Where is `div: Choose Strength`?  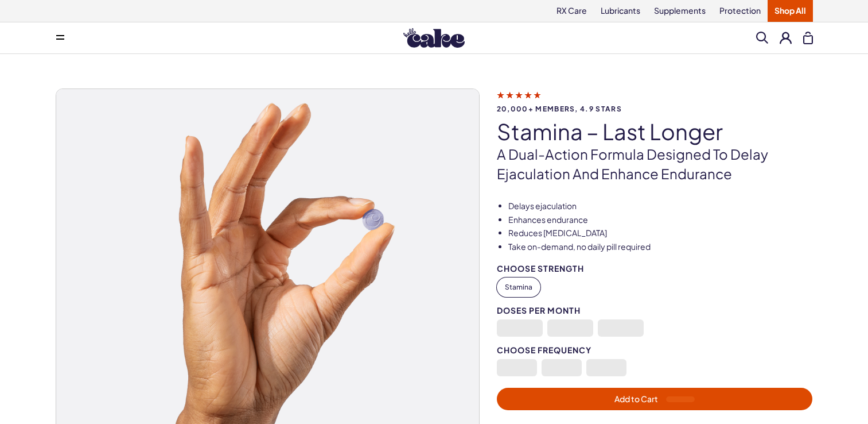 div: Choose Strength is located at coordinates (654, 268).